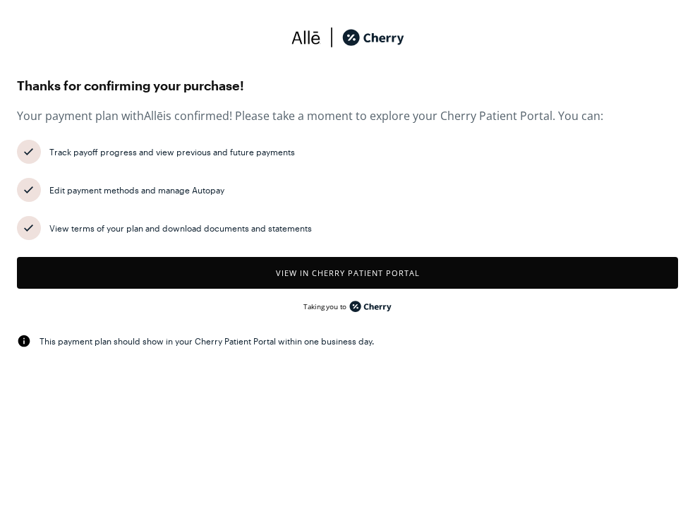 The image size is (695, 521). I want to click on span: Thanks for confirming your purchase!, so click(347, 85).